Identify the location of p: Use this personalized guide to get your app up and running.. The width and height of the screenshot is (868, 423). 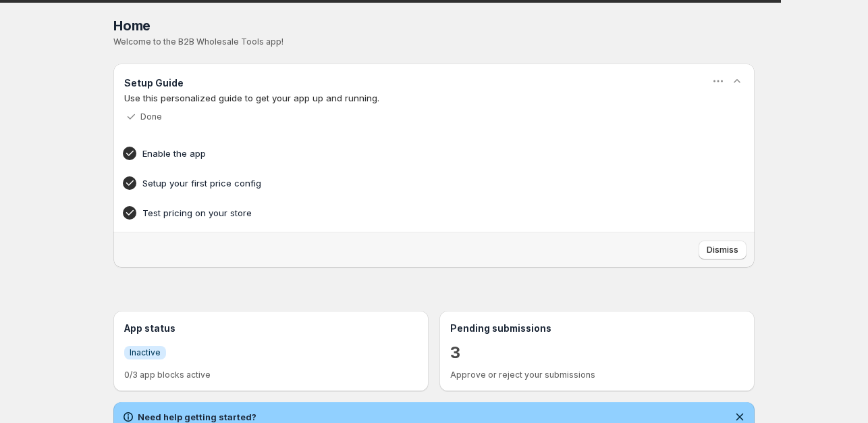
(434, 98).